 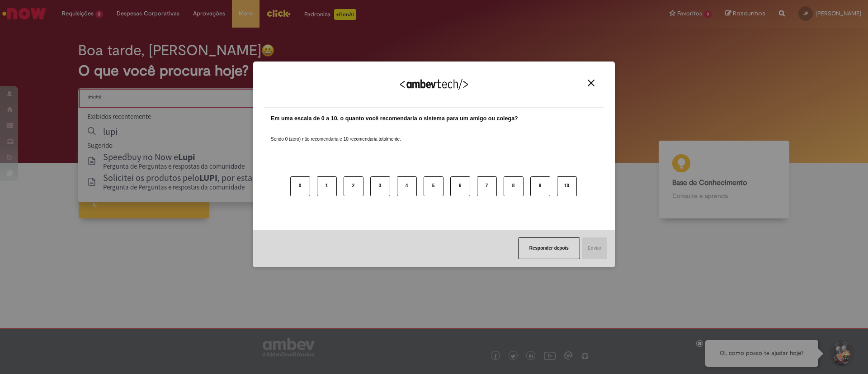 What do you see at coordinates (514, 186) in the screenshot?
I see `button: 8` at bounding box center [514, 186].